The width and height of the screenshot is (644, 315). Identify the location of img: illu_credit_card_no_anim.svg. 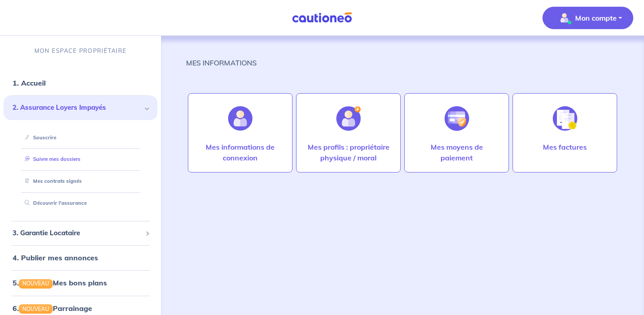
(457, 118).